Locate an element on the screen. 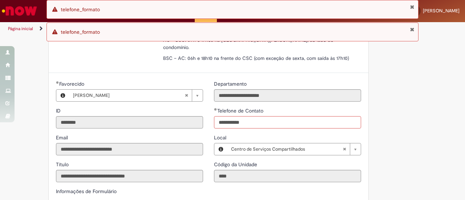 Image resolution: width=465 pixels, height=200 pixels. button: Favorecido, Visualizar este registro Osvaldo Martins Junior is located at coordinates (63, 96).